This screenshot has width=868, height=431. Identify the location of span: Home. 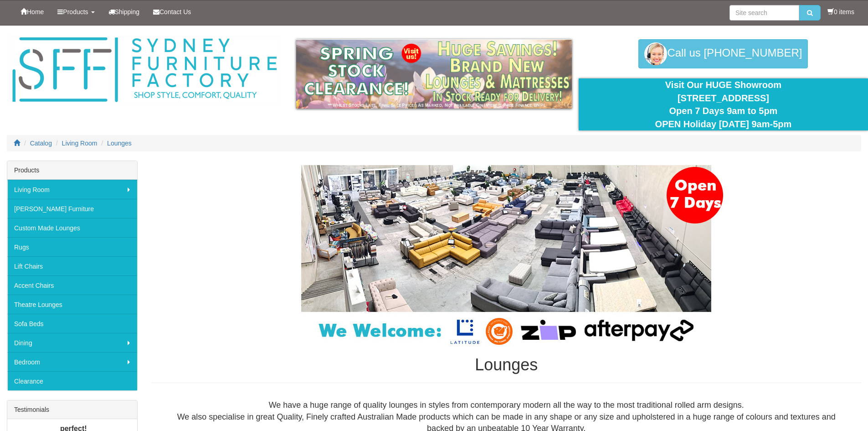
(35, 12).